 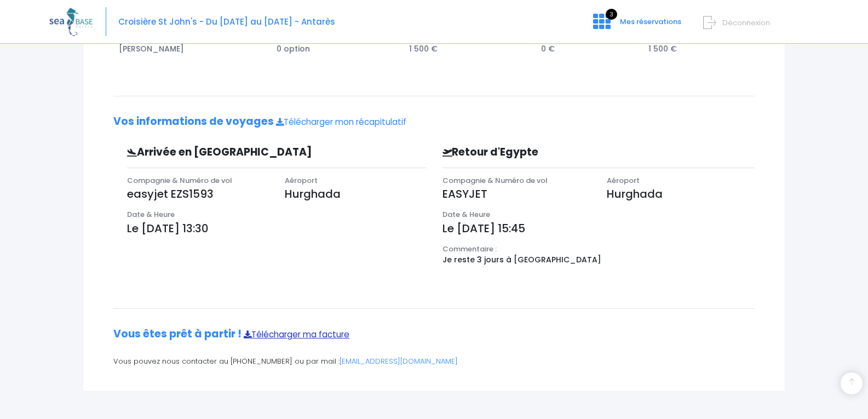 I want to click on a: Télécharger ma facture, so click(x=296, y=334).